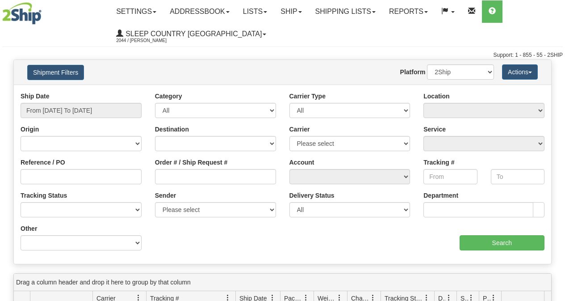  Describe the element at coordinates (413, 72) in the screenshot. I see `label: Platform` at that location.